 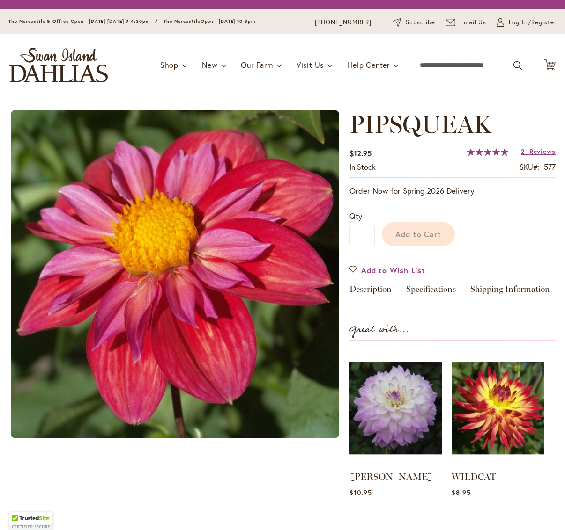 What do you see at coordinates (370, 292) in the screenshot?
I see `a: Description` at bounding box center [370, 292].